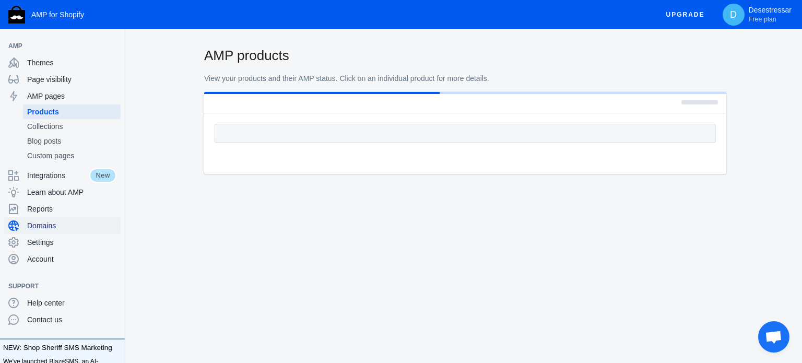  I want to click on span: New, so click(103, 175).